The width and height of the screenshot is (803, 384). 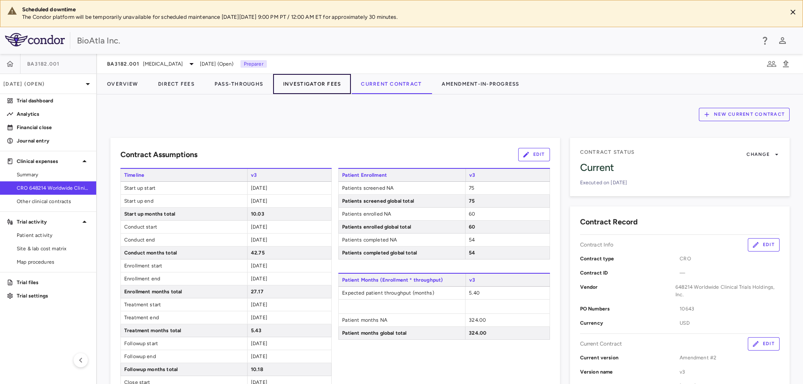 What do you see at coordinates (184, 331) in the screenshot?
I see `span: Treatment months total` at bounding box center [184, 331].